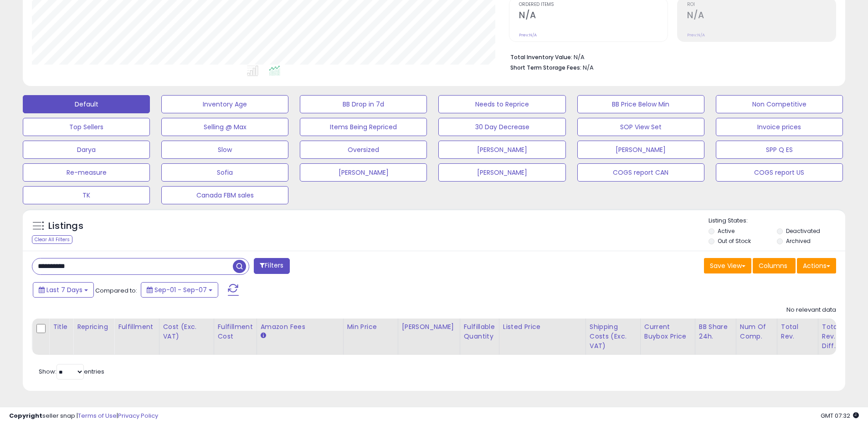 This screenshot has width=868, height=425. I want to click on div: No relevant data, so click(811, 310).